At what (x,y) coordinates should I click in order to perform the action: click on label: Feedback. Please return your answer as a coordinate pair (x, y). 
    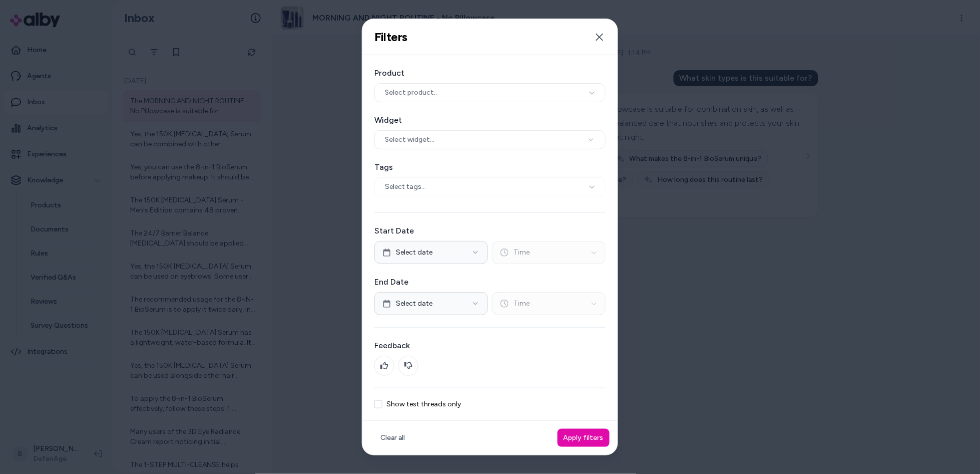
    Looking at the image, I should click on (490, 346).